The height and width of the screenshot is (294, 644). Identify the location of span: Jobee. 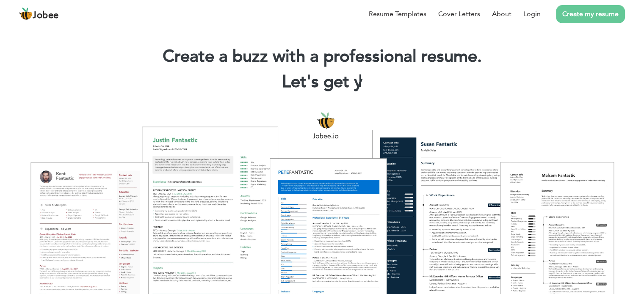
(46, 15).